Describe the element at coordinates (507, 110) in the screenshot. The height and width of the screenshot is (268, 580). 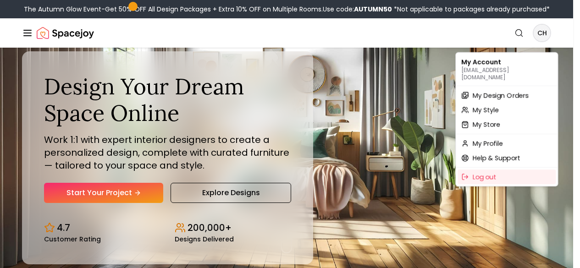
I see `a: My Style` at that location.